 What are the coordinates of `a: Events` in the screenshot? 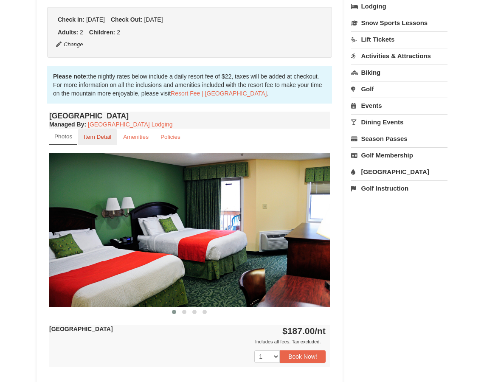 It's located at (399, 105).